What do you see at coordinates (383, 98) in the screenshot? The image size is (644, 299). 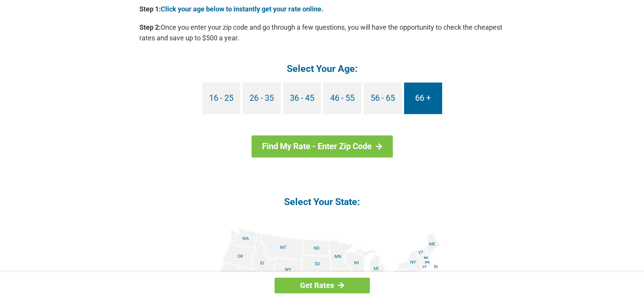 I see `a: 56 - 65` at bounding box center [383, 98].